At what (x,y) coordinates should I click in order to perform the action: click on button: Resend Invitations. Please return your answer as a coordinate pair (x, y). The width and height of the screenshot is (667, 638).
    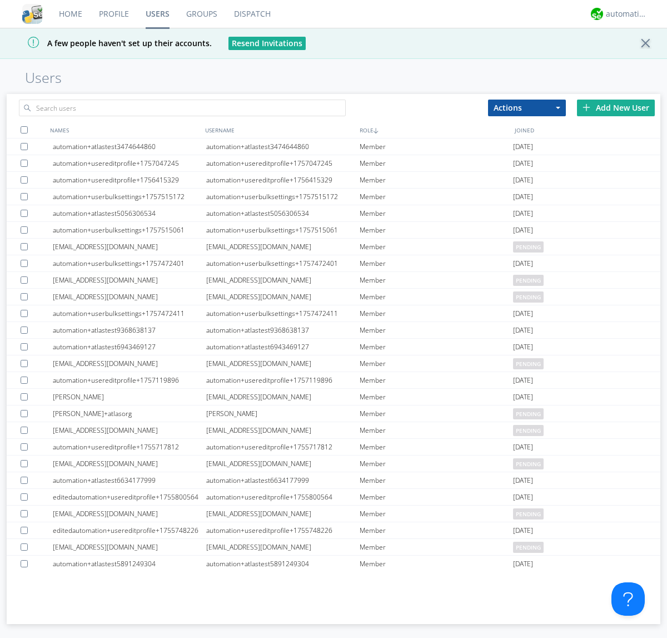
    Looking at the image, I should click on (267, 43).